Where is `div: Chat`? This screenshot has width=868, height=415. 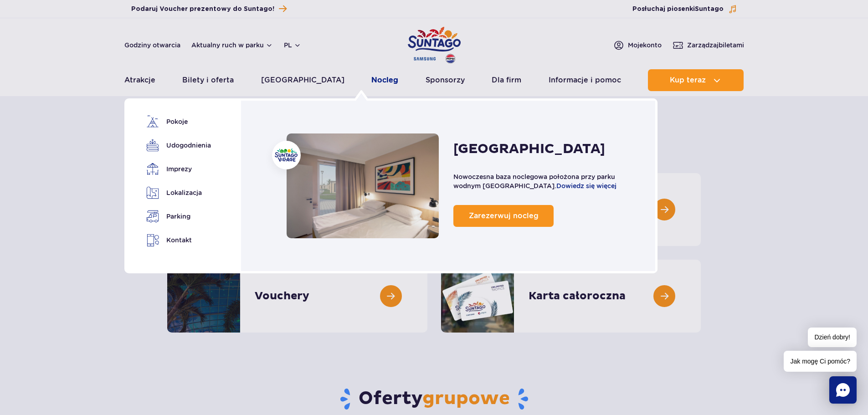
div: Chat is located at coordinates (843, 390).